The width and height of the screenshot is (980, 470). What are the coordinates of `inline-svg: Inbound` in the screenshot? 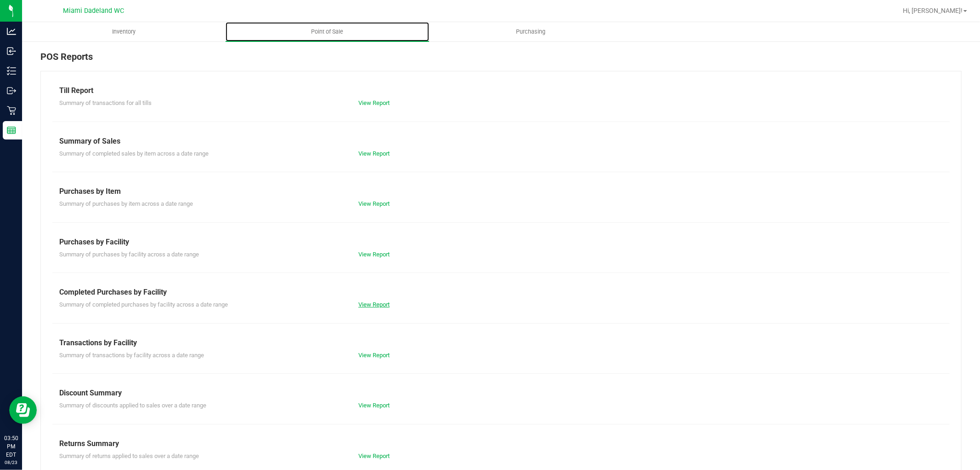 It's located at (11, 51).